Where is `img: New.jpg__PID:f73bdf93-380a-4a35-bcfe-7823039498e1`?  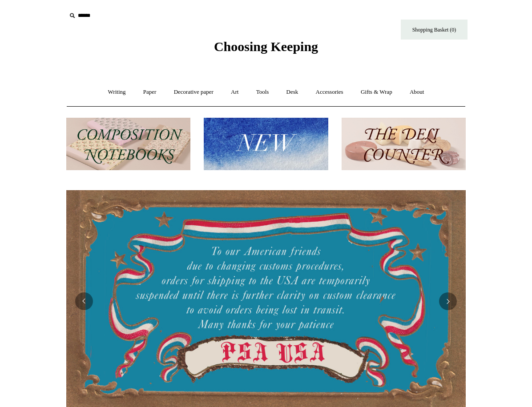 img: New.jpg__PID:f73bdf93-380a-4a35-bcfe-7823039498e1 is located at coordinates (266, 144).